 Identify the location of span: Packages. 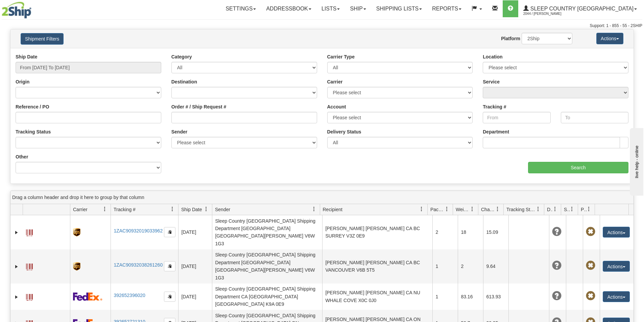
(437, 209).